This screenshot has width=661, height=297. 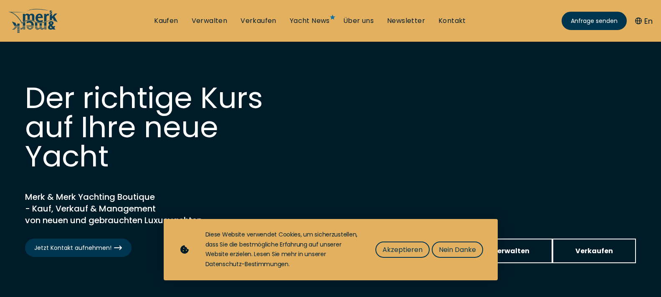 I want to click on span: Verkaufen, so click(x=594, y=251).